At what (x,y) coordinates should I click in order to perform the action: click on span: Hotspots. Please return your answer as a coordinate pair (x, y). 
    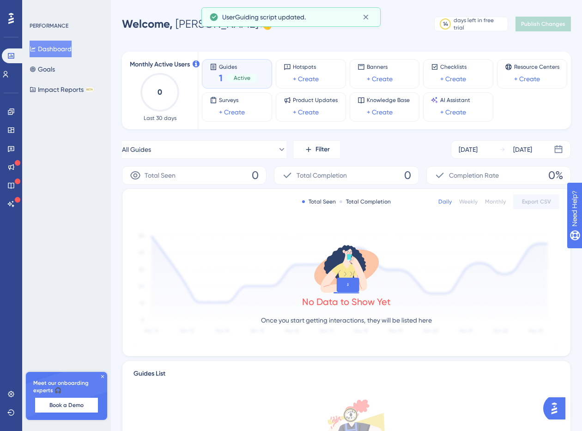
    Looking at the image, I should click on (306, 67).